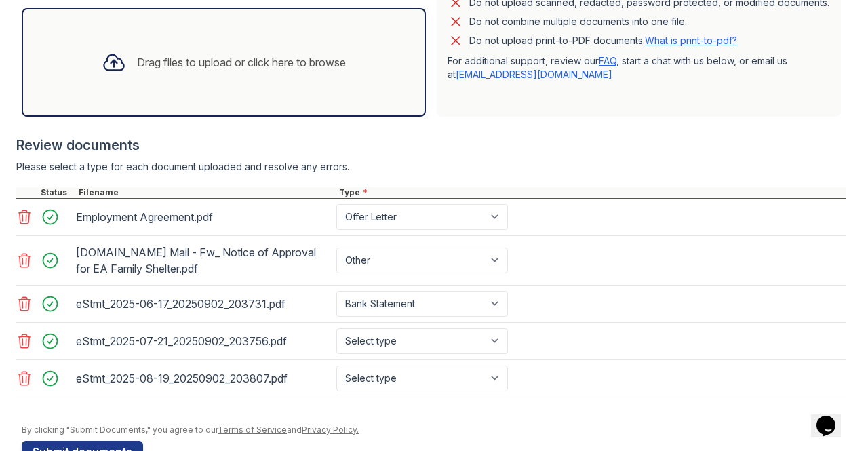 The width and height of the screenshot is (868, 451). I want to click on div: Filename, so click(206, 193).